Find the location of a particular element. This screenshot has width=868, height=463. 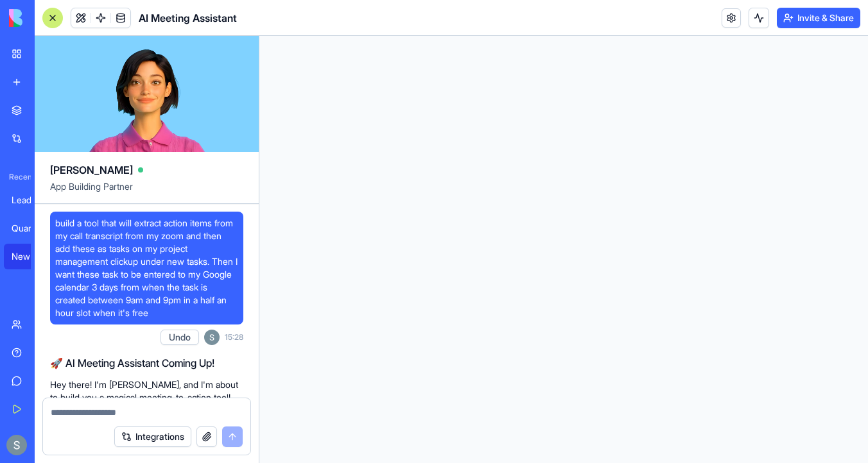

button: Invite & Share is located at coordinates (819, 18).